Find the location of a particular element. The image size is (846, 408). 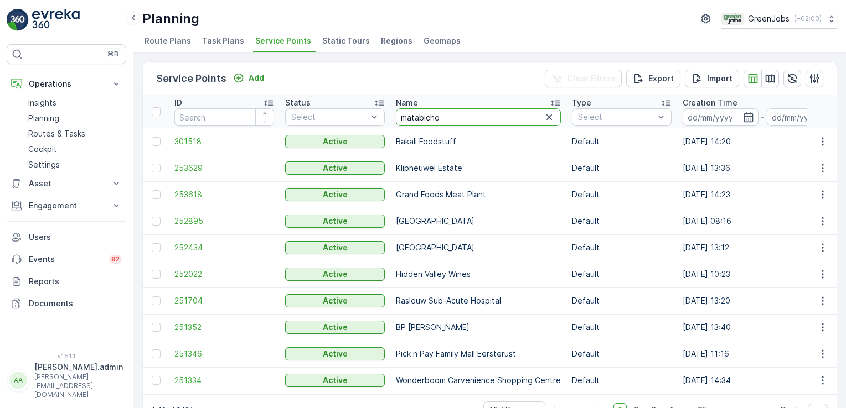

button: Asset is located at coordinates (66, 184).